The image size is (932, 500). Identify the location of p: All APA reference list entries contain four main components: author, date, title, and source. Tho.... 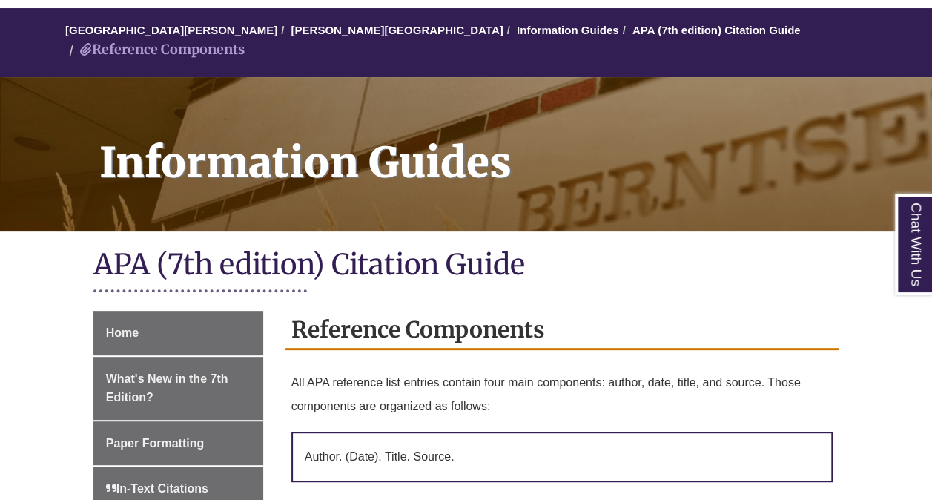
(562, 394).